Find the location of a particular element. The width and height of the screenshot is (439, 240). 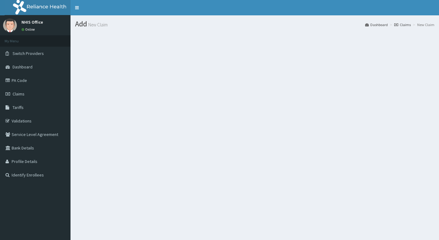

span: Dashboard is located at coordinates (22, 67).